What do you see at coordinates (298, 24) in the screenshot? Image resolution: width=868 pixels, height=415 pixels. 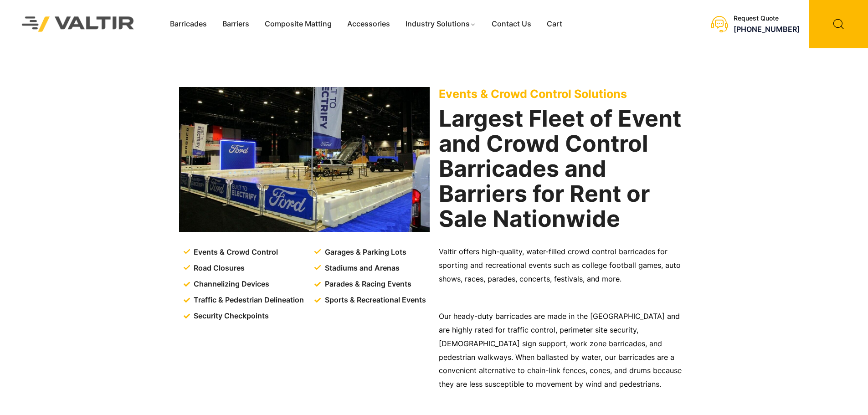 I see `a: Composite Matting` at bounding box center [298, 24].